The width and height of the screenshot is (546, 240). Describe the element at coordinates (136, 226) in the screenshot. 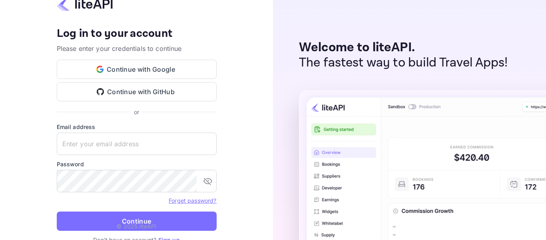

I see `p: © 2025 liteAPI` at that location.